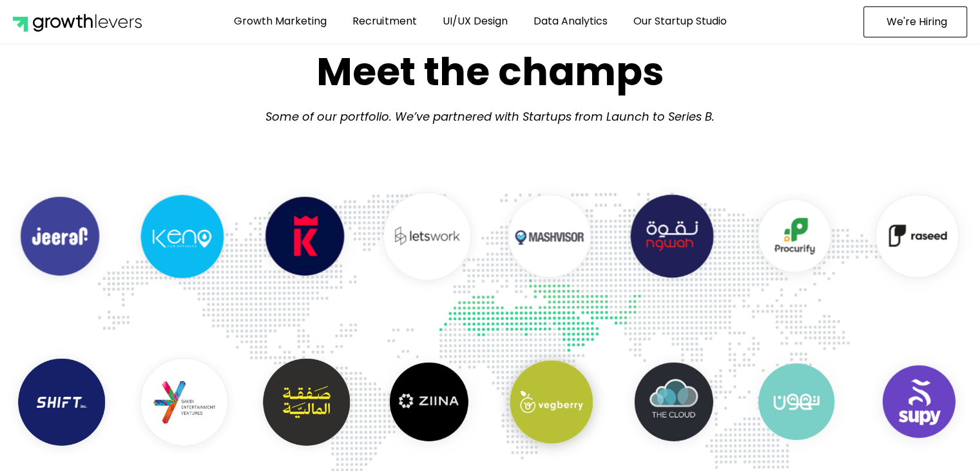 The width and height of the screenshot is (980, 471). Describe the element at coordinates (306, 404) in the screenshot. I see `div: 26 / 29` at that location.